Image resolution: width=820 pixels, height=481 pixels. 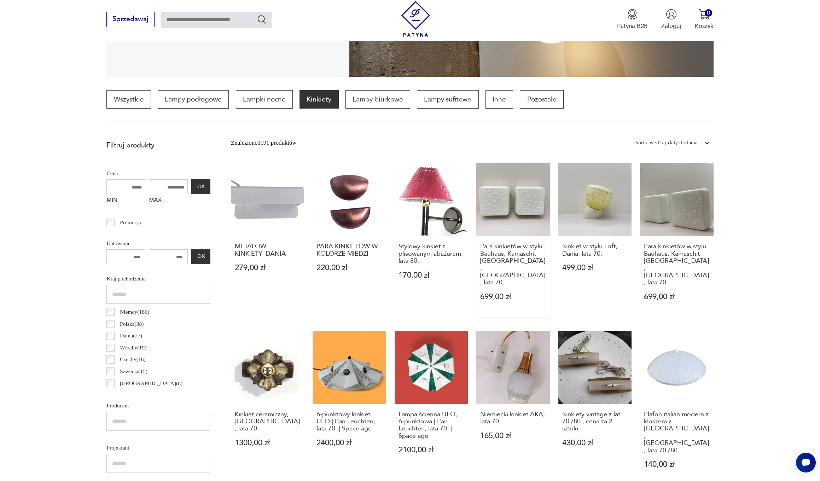 I want to click on p: Patyna B2B, so click(x=633, y=26).